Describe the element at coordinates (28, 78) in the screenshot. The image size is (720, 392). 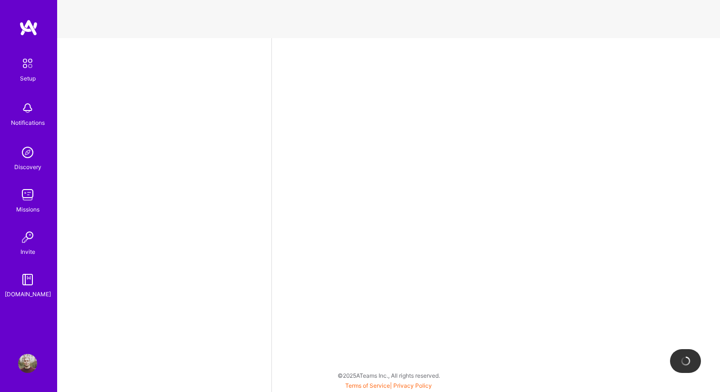
I see `div: Setup` at that location.